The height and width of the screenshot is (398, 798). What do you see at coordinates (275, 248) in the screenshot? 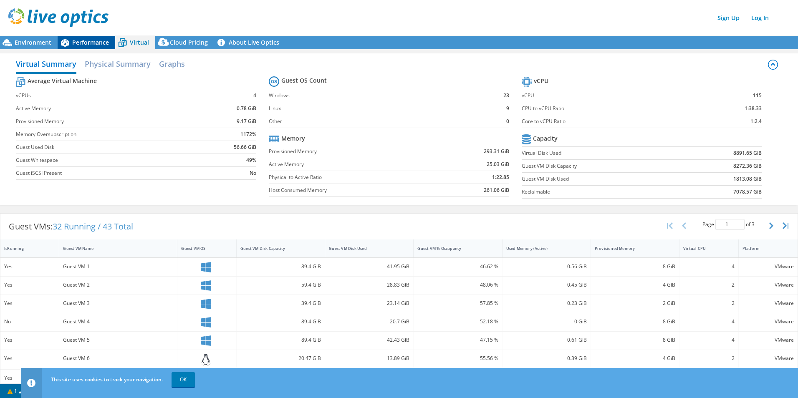
I see `div: Guest VM Disk Capacity` at bounding box center [275, 248].